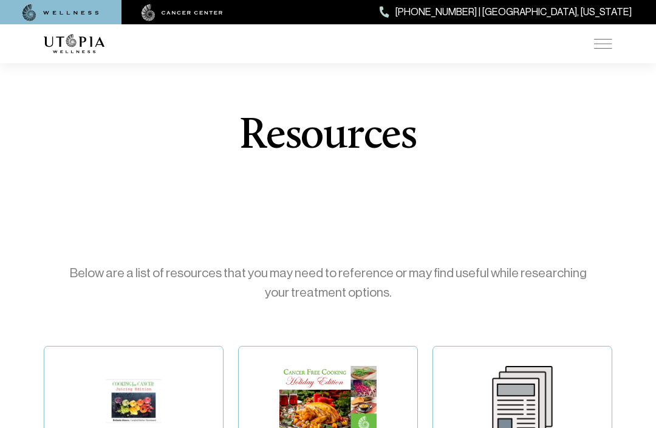 This screenshot has height=428, width=656. What do you see at coordinates (328, 137) in the screenshot?
I see `h1: Resources` at bounding box center [328, 137].